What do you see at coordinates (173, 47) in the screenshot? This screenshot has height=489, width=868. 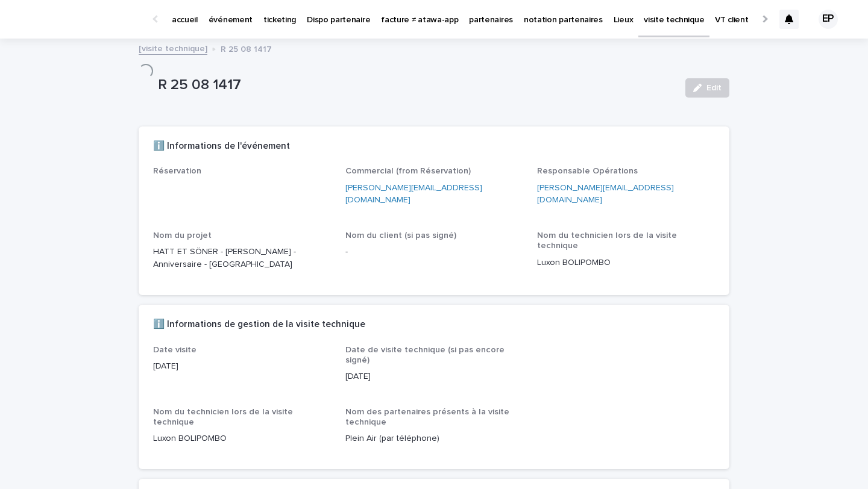 I see `a: [visite technique]` at bounding box center [173, 47].